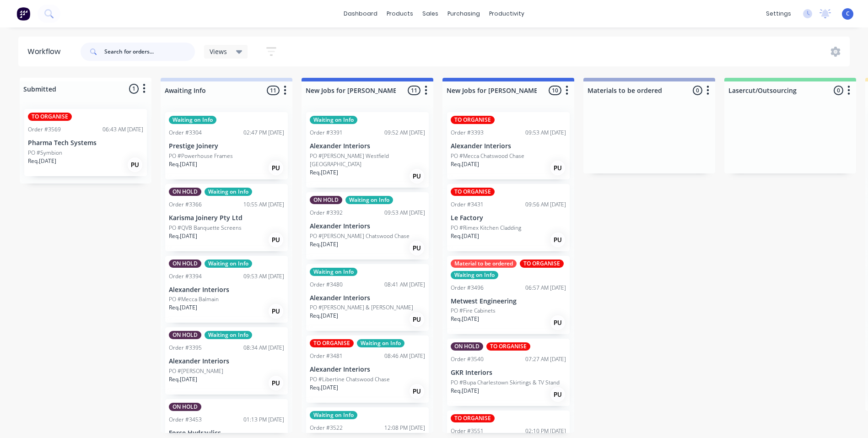  Describe the element at coordinates (484, 263) in the screenshot. I see `div: Material to be ordered` at that location.